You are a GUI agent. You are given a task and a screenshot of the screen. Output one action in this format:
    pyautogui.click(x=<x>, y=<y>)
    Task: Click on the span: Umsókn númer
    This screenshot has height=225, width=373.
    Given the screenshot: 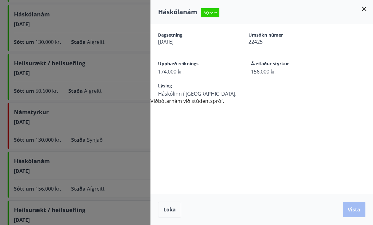 What is the action you would take?
    pyautogui.click(x=282, y=35)
    